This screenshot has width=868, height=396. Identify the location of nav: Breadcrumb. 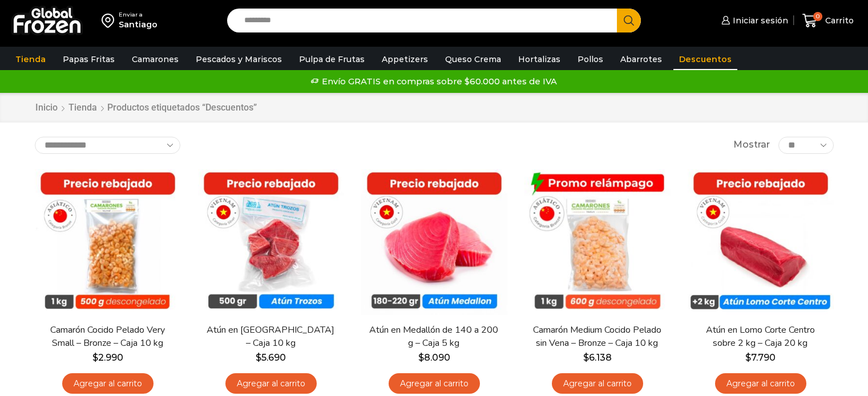
(145, 108).